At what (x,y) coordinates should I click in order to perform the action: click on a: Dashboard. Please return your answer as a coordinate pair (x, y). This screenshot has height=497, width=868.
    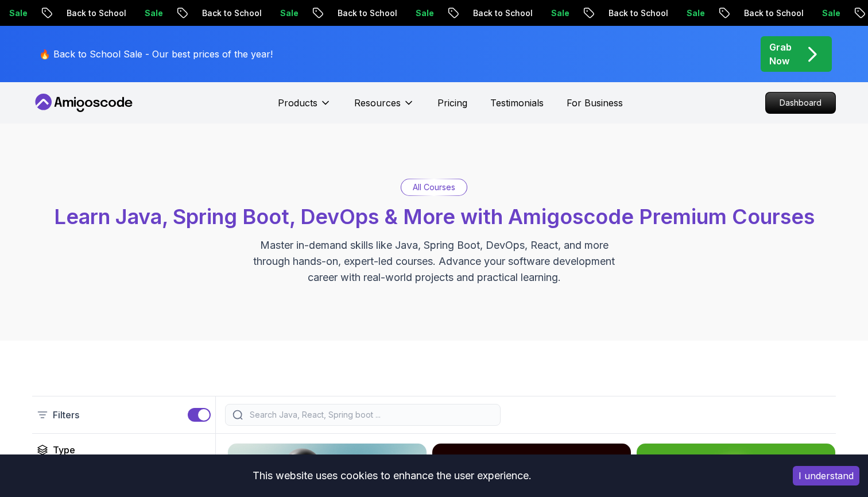
    Looking at the image, I should click on (800, 103).